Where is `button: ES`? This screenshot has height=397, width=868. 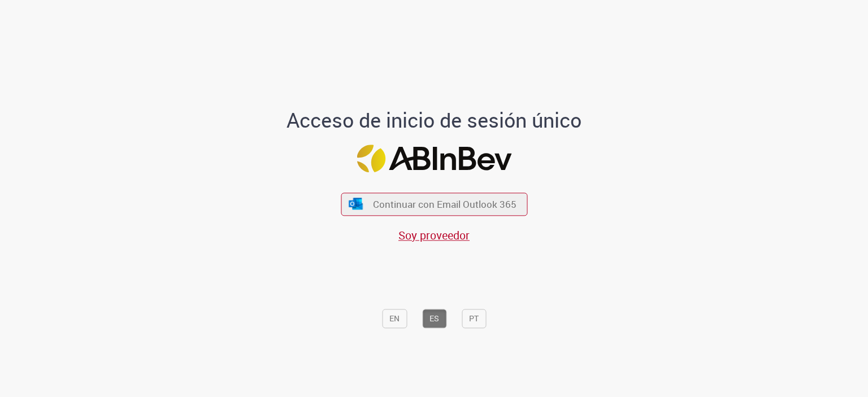
button: ES is located at coordinates (434, 319).